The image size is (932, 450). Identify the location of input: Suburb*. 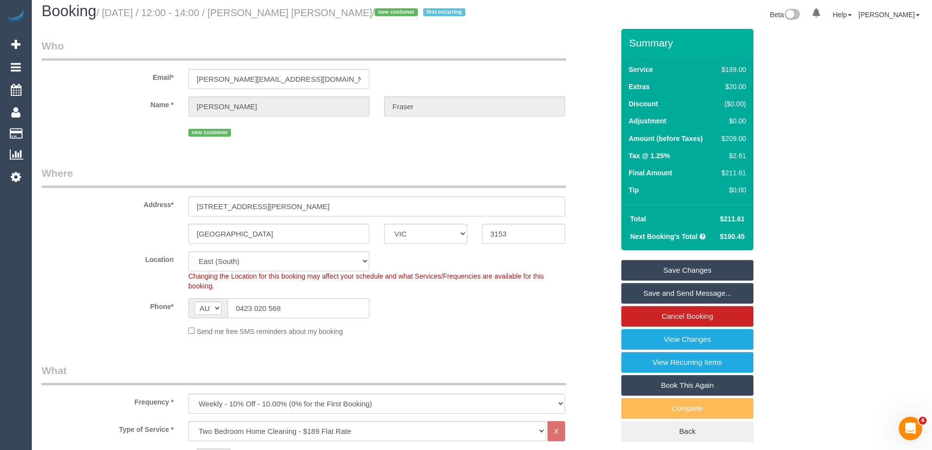
(279, 233).